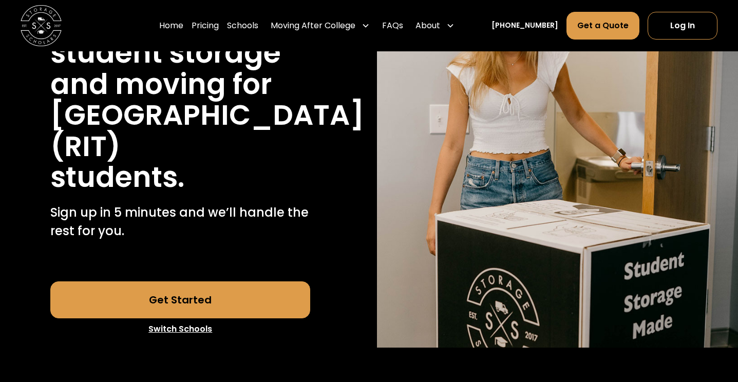 The width and height of the screenshot is (738, 382). What do you see at coordinates (180, 222) in the screenshot?
I see `p: Sign up in 5 minutes and we’ll handle the rest for you.` at bounding box center [180, 222].